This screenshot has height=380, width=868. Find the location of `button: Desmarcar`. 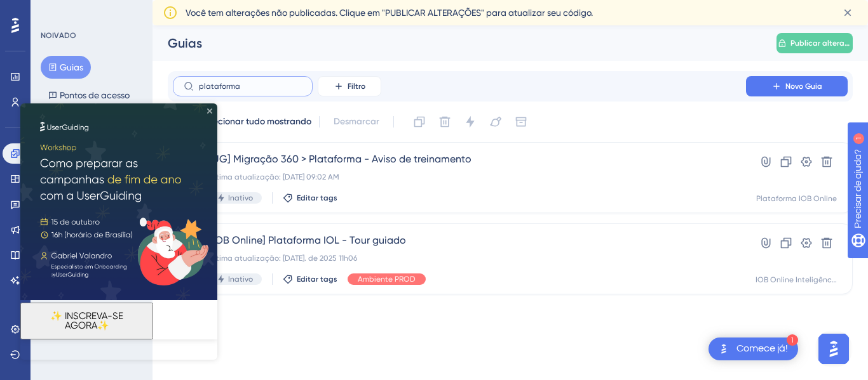

button: Desmarcar is located at coordinates (356, 122).